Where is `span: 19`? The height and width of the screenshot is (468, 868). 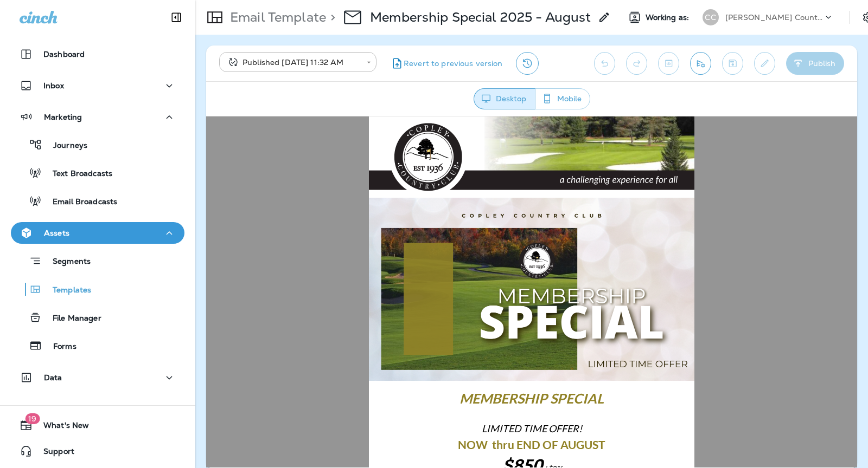 span: 19 is located at coordinates (32, 419).